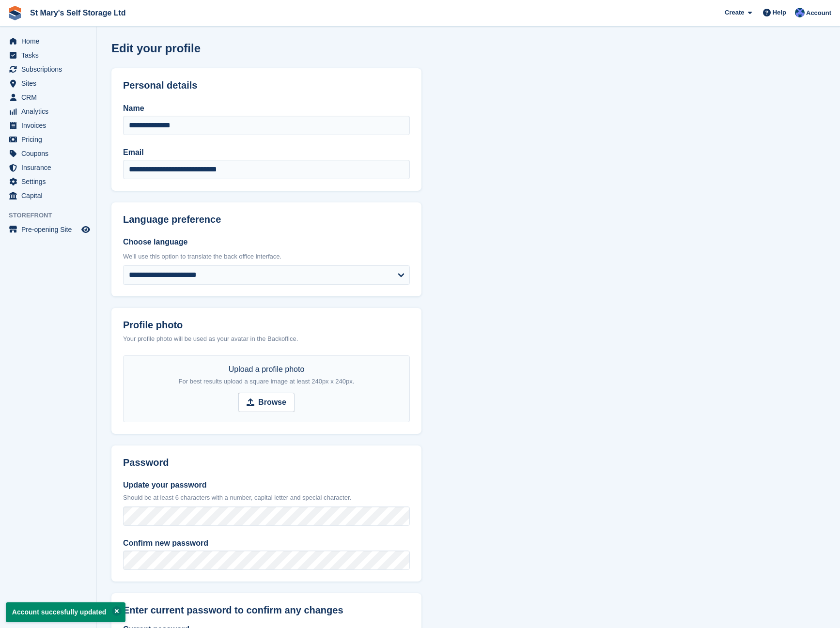 The width and height of the screenshot is (840, 628). I want to click on label: Profile photo, so click(266, 325).